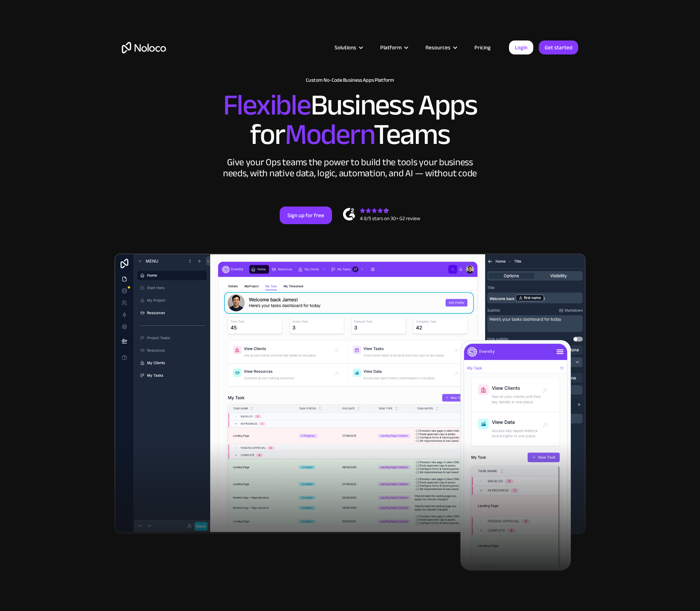 This screenshot has height=611, width=700. What do you see at coordinates (144, 48) in the screenshot?
I see `a: home` at bounding box center [144, 48].